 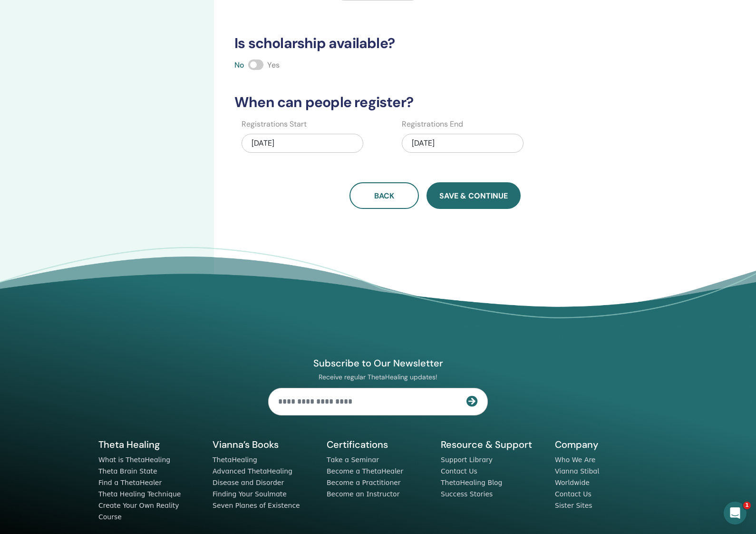 What do you see at coordinates (353, 460) in the screenshot?
I see `a: Take a Seminar` at bounding box center [353, 460].